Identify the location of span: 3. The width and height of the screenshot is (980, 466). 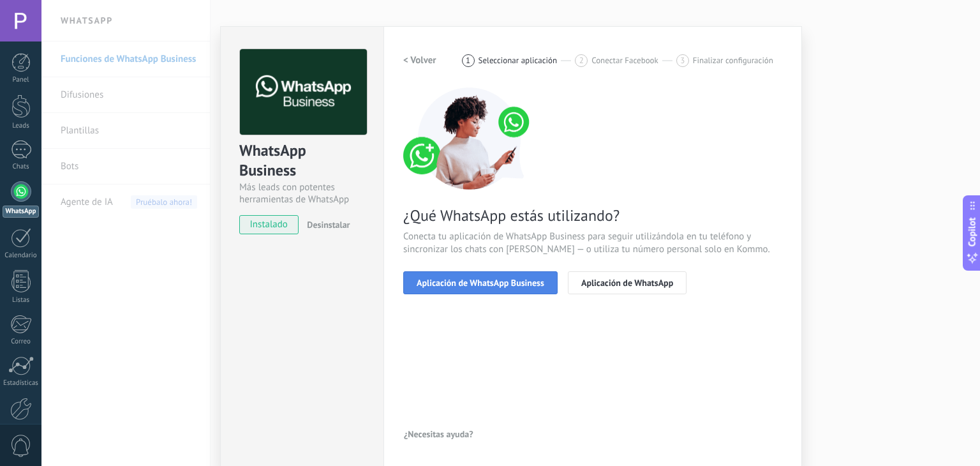
(682, 60).